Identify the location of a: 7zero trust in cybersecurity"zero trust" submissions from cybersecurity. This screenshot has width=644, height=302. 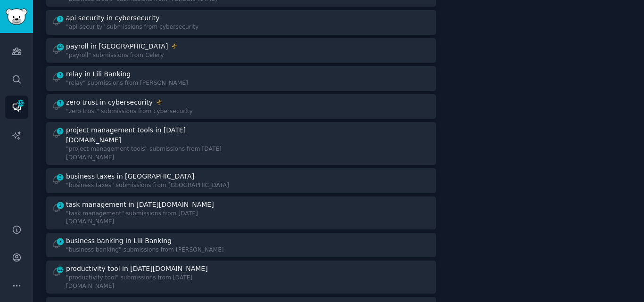
(241, 106).